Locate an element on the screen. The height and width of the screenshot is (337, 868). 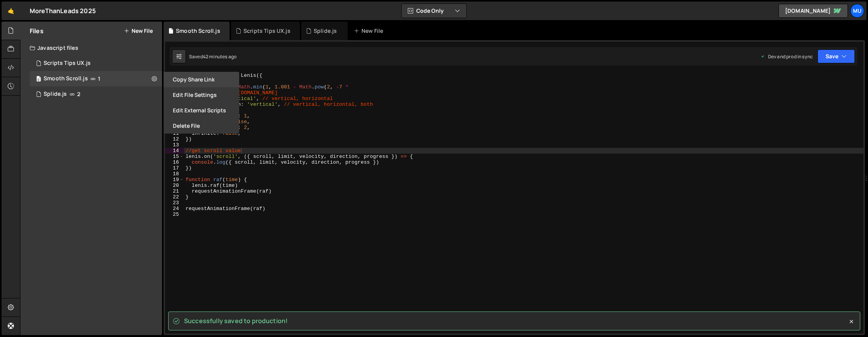
div: 21 is located at coordinates (174, 191).